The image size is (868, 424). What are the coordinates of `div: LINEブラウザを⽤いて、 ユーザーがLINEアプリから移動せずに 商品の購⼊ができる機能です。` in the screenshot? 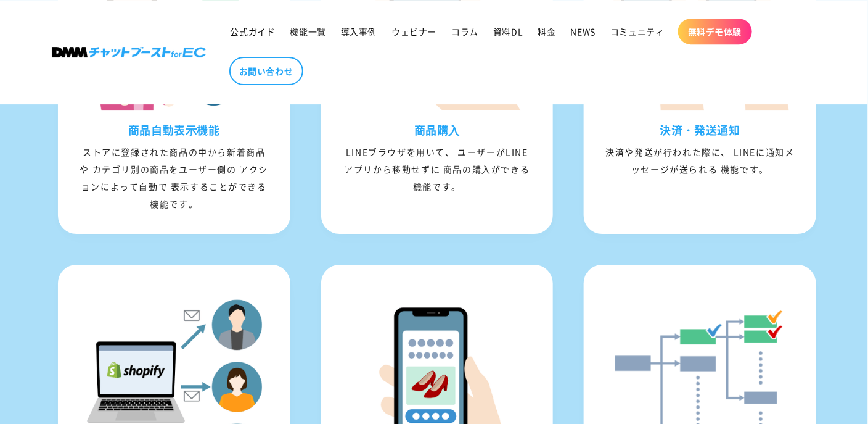 It's located at (437, 169).